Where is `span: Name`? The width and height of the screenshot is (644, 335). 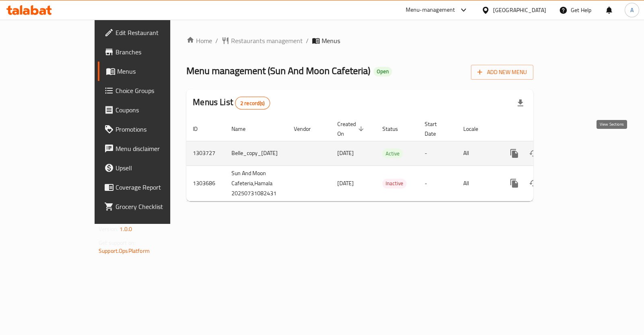
span: Name is located at coordinates (243, 129).